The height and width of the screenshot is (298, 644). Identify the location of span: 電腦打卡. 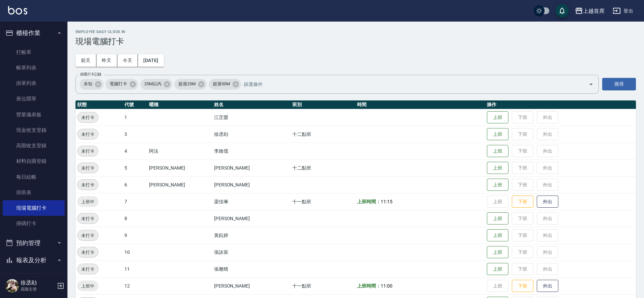
(119, 84).